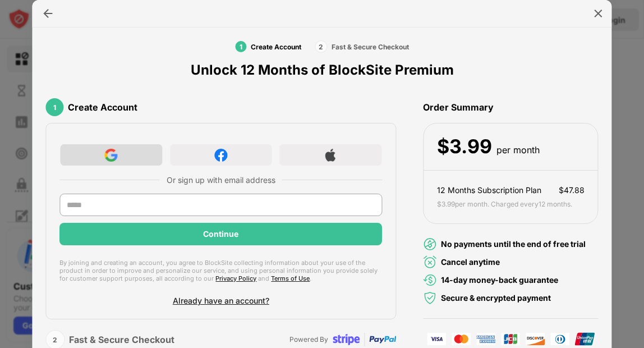  Describe the element at coordinates (221, 234) in the screenshot. I see `div: Continue` at that location.